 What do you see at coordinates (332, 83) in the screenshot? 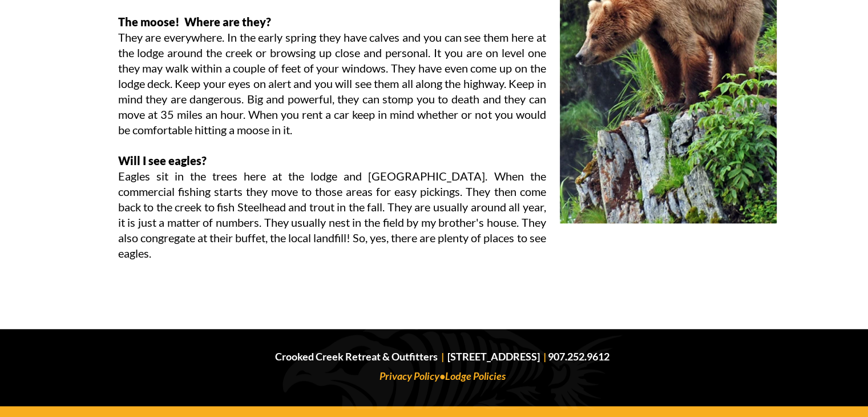
I see `p: They are everywhere. In the early spring they have calves and you can see them here at the lodge ...` at bounding box center [332, 83].